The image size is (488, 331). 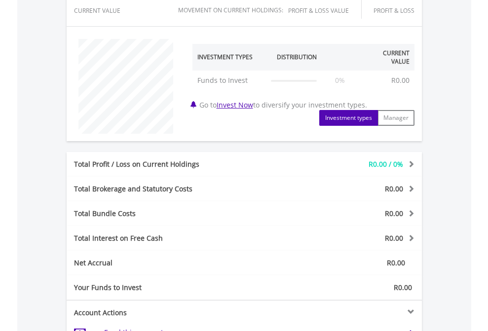 What do you see at coordinates (325, 10) in the screenshot?
I see `div: Profit & Loss Value` at bounding box center [325, 10].